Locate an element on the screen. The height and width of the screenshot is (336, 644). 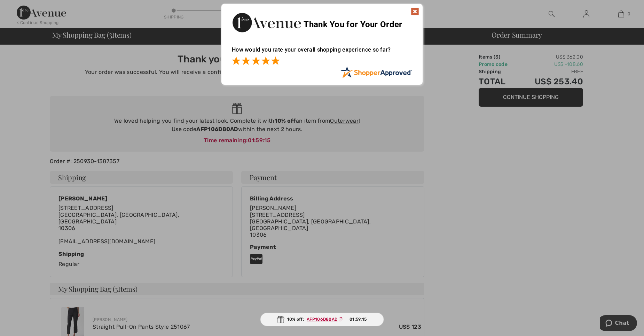
img: x is located at coordinates (415, 11).